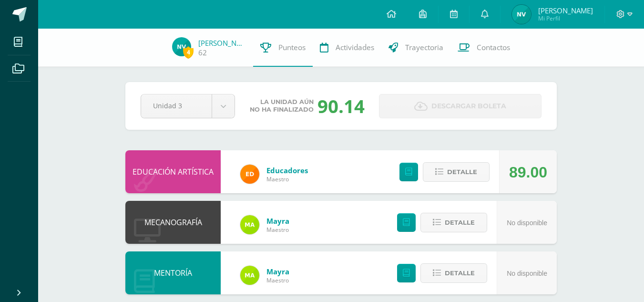  I want to click on span: Descargar boleta, so click(468, 106).